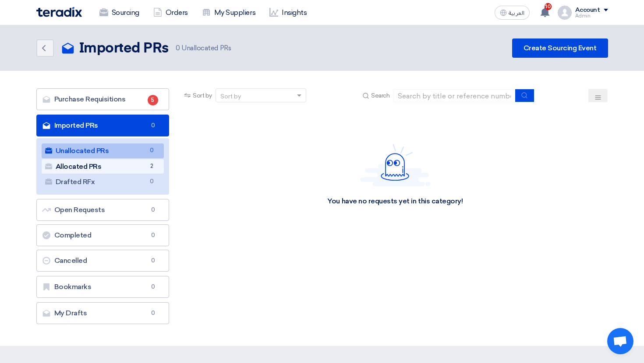 The height and width of the screenshot is (363, 644). I want to click on a: Bookmarks0, so click(103, 287).